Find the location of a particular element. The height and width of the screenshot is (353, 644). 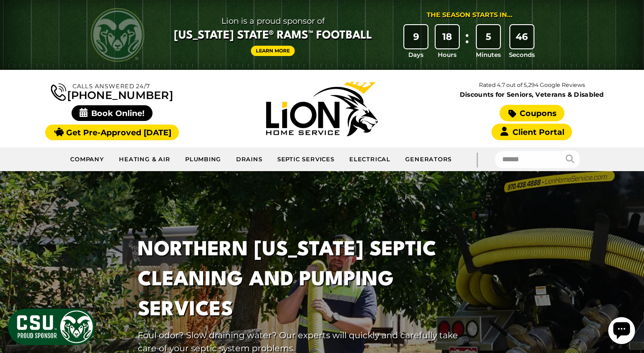

span: Book Online! is located at coordinates (112, 113).